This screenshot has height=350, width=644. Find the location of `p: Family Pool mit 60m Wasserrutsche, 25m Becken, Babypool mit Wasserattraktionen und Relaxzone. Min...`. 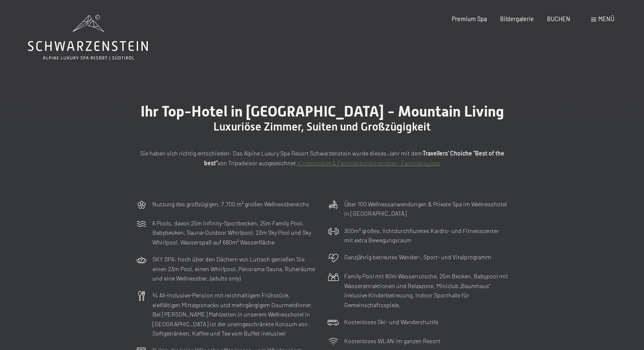

p: Family Pool mit 60m Wasserrutsche, 25m Becken, Babypool mit Wasserattraktionen und Relaxzone. Min... is located at coordinates (426, 290).